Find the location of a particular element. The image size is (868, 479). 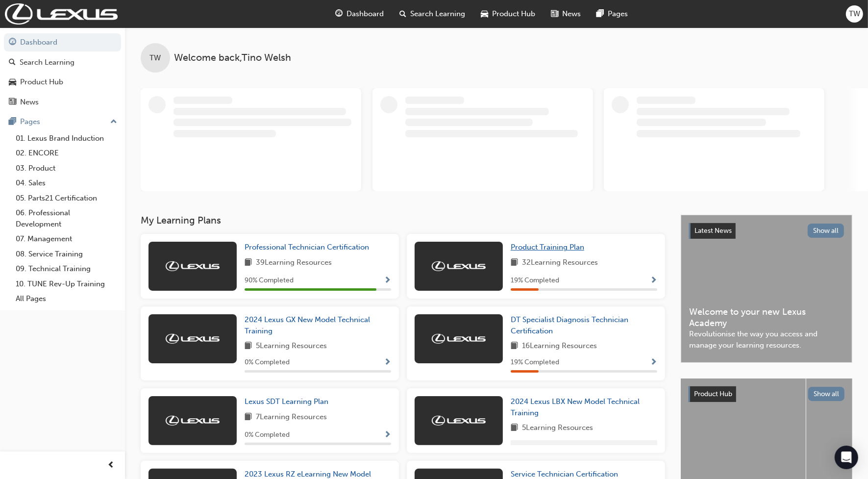

a: 09. Technical Training is located at coordinates (66, 268).